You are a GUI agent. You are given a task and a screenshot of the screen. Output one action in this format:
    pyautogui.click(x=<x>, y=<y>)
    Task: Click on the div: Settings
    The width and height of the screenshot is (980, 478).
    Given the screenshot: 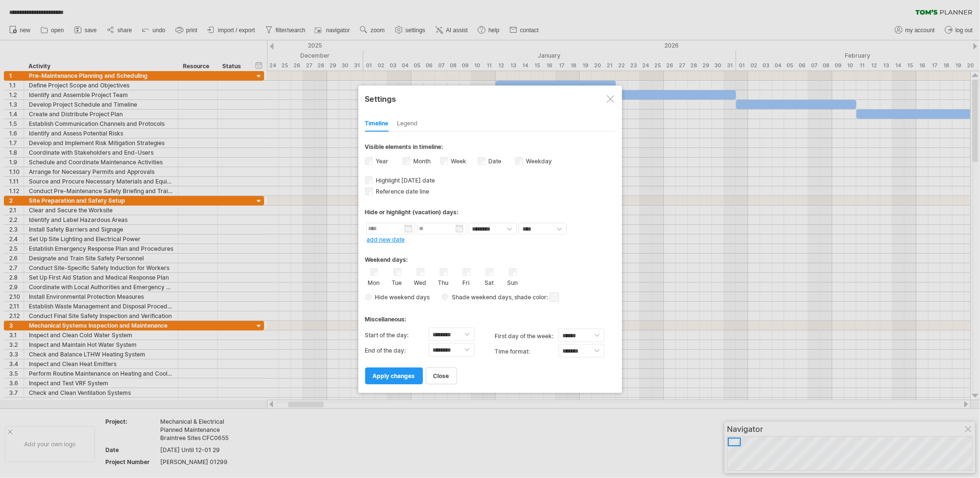 What is the action you would take?
    pyautogui.click(x=490, y=99)
    